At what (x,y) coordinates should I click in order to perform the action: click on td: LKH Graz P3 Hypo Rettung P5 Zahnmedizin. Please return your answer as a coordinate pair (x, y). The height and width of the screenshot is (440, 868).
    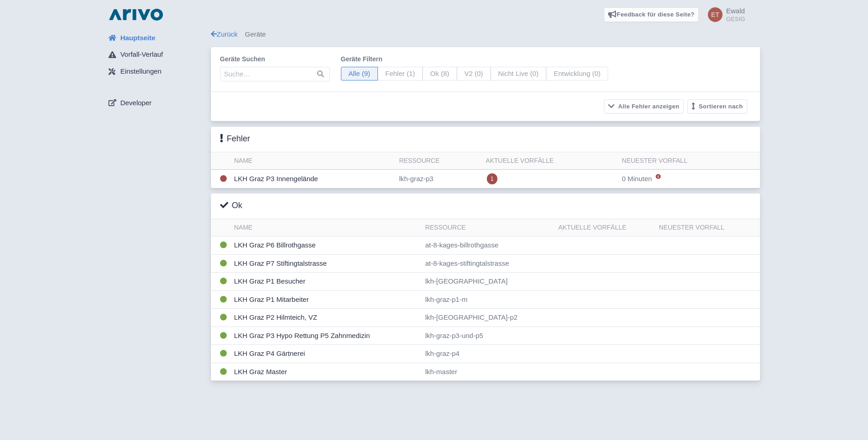
    Looking at the image, I should click on (326, 336).